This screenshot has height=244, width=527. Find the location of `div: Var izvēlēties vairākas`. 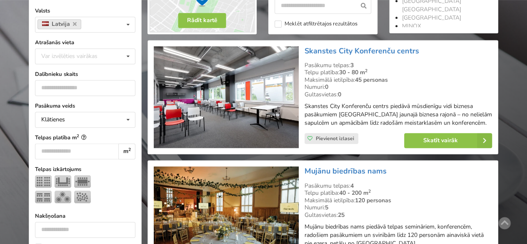

div: Var izvēlēties vairākas is located at coordinates (78, 56).